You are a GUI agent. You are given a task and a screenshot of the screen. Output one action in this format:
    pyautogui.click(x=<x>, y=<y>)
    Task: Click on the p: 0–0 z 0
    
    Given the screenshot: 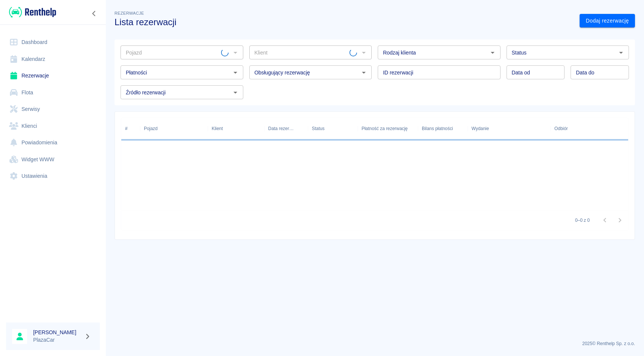 What is the action you would take?
    pyautogui.click(x=582, y=220)
    